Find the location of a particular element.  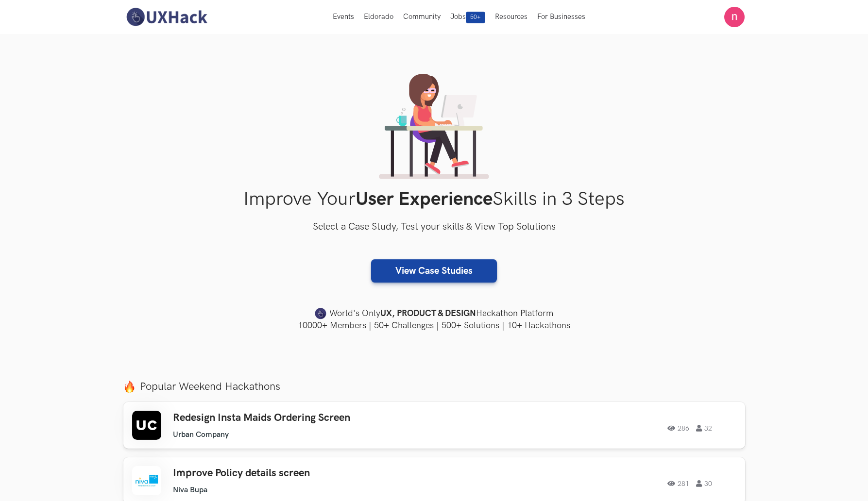

h1: Improve Your Skills in 3 Steps is located at coordinates (434, 199).